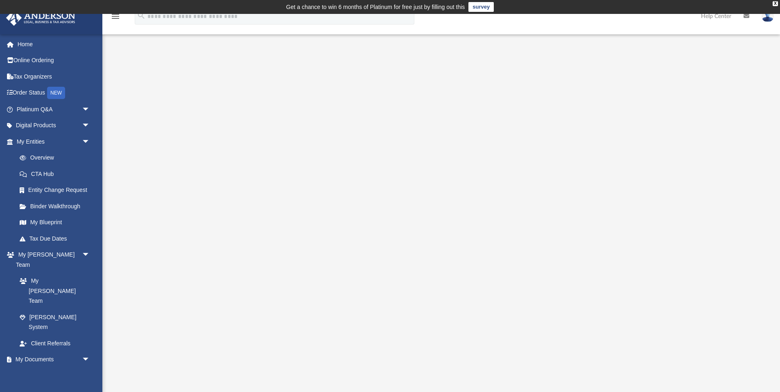  I want to click on a: My Documentsarrow_drop_down, so click(52, 360).